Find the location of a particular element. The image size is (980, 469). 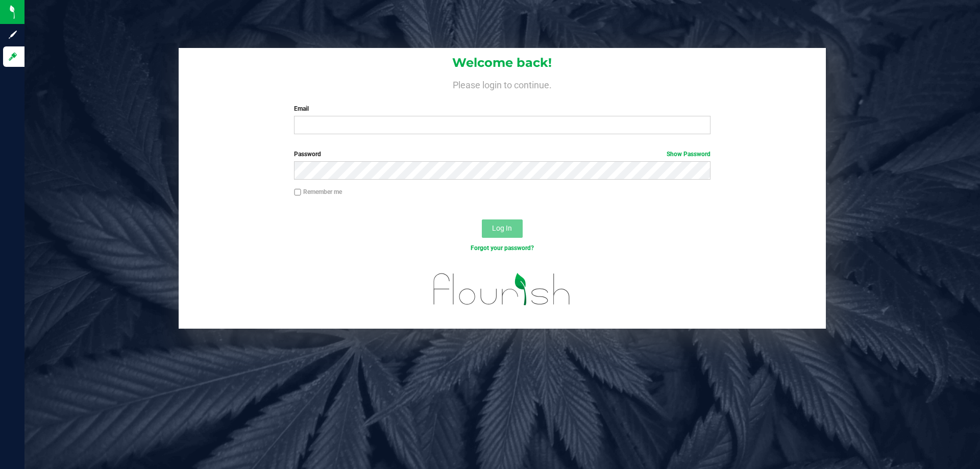

h1: Welcome back! is located at coordinates (502, 62).